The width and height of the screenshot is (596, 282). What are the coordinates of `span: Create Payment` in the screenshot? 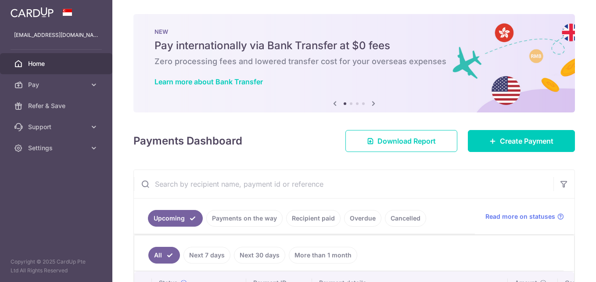 It's located at (527, 141).